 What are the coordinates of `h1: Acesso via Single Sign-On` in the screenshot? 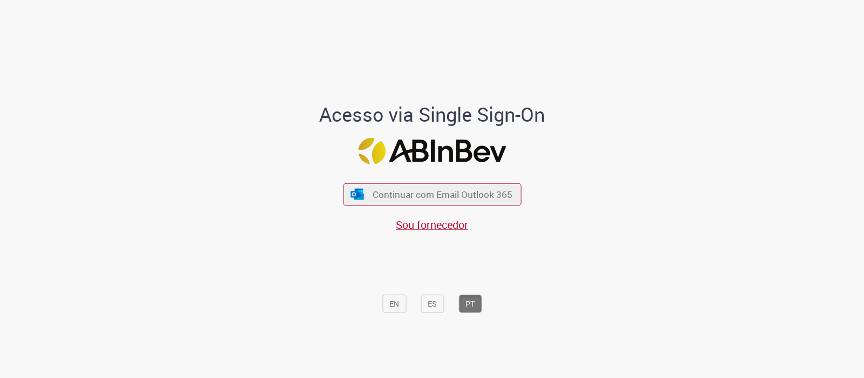 It's located at (432, 115).